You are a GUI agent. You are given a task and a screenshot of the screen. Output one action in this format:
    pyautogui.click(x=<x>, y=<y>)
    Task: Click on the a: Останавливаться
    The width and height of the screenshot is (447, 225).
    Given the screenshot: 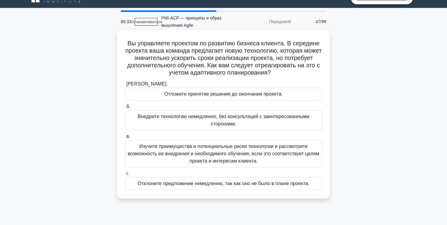 What is the action you would take?
    pyautogui.click(x=146, y=22)
    